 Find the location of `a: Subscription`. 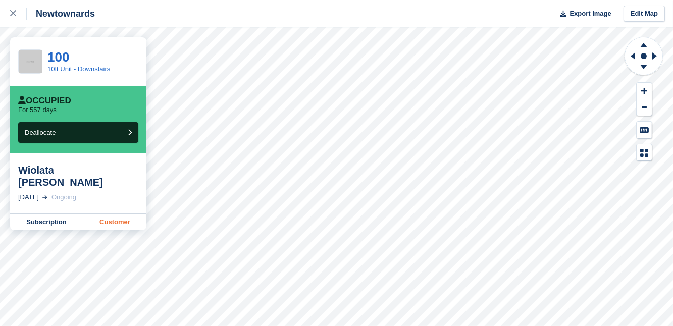

a: Subscription is located at coordinates (46, 222).